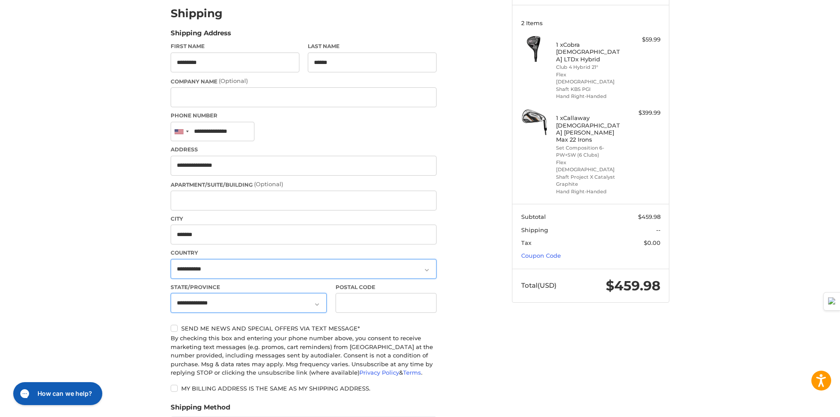 This screenshot has width=840, height=417. I want to click on label: Company Name, so click(304, 81).